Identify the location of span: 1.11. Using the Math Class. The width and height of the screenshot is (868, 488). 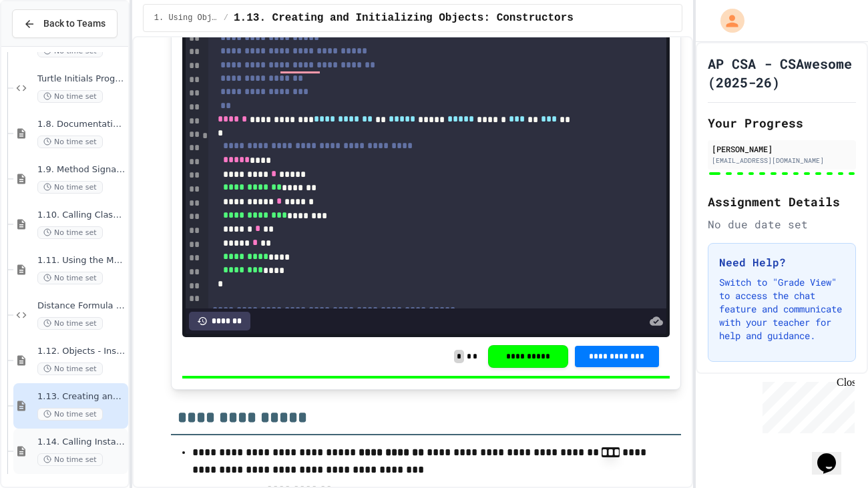
(82, 260).